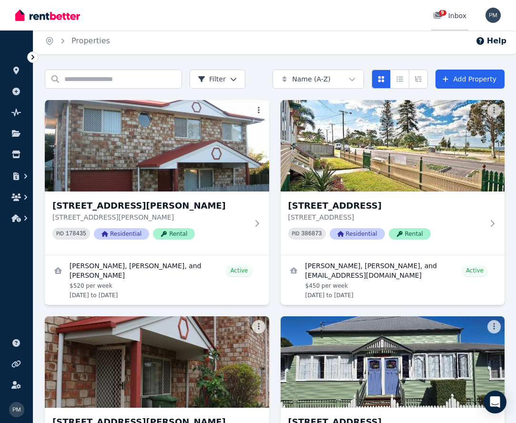  What do you see at coordinates (217, 79) in the screenshot?
I see `button: Filter` at bounding box center [217, 79].